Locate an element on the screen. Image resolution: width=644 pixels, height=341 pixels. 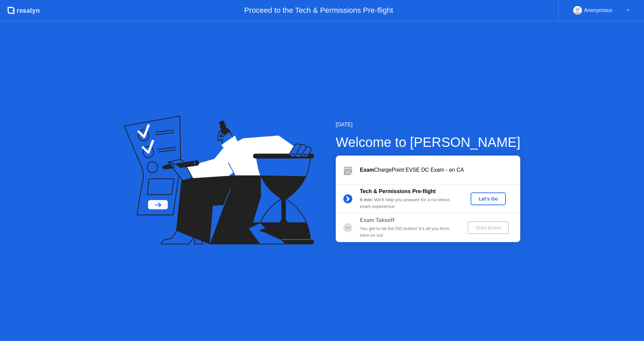
div: You get to hit the GO button! It’s all you from here on out is located at coordinates (408, 232).